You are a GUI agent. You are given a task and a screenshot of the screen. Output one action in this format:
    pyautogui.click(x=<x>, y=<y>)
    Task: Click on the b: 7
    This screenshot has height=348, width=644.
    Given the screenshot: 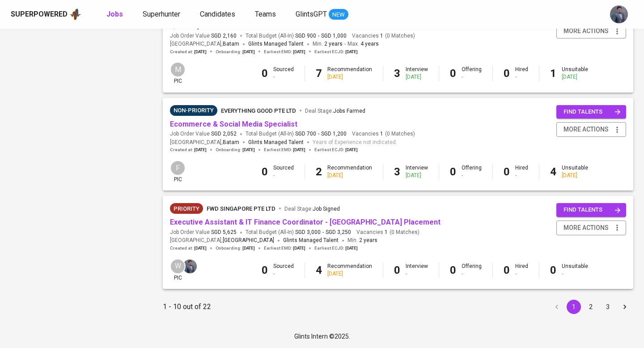 What is the action you would take?
    pyautogui.click(x=319, y=73)
    